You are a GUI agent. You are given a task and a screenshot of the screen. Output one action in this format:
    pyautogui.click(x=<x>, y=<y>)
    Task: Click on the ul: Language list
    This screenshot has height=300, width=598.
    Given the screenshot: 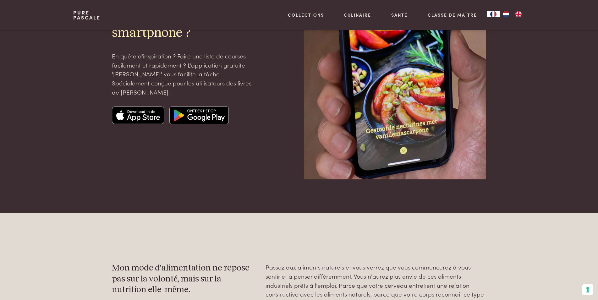 What is the action you would take?
    pyautogui.click(x=512, y=14)
    